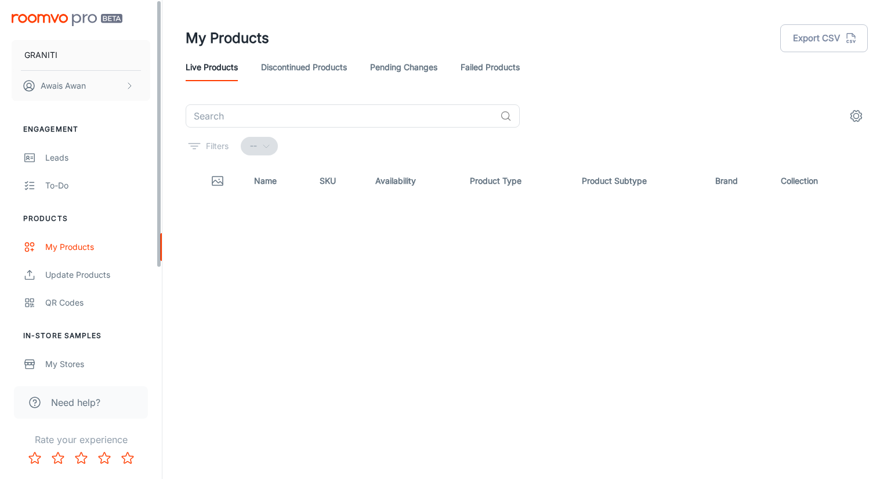 The height and width of the screenshot is (479, 891). What do you see at coordinates (639, 181) in the screenshot?
I see `th: Product Subtype` at bounding box center [639, 181].